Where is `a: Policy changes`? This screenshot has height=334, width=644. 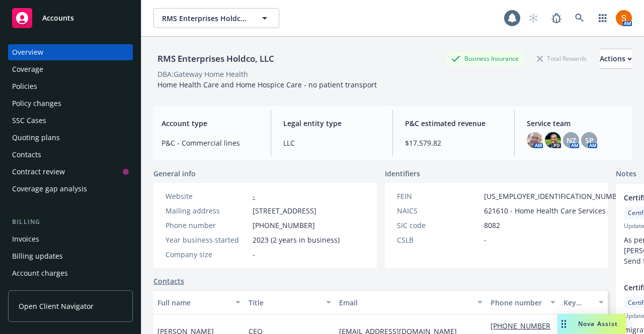
a: Policy changes is located at coordinates (71, 104).